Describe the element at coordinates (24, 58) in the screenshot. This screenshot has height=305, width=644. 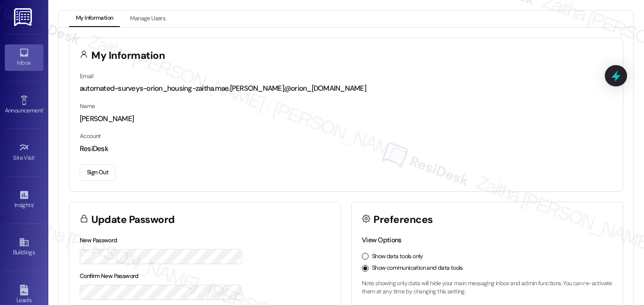
I see `a: Inbox` at that location.